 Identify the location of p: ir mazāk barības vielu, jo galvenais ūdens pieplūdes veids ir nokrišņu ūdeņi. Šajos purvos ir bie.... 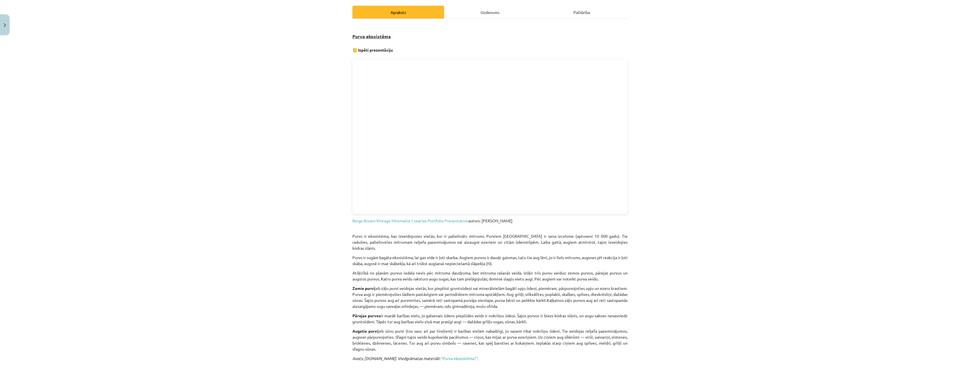
(490, 319).